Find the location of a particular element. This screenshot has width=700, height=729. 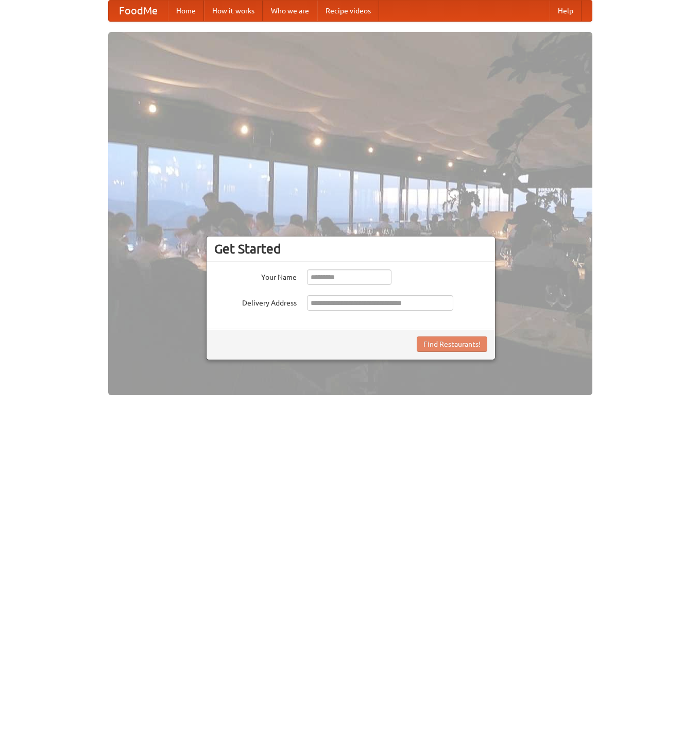

button: Find Restaurants! is located at coordinates (452, 344).